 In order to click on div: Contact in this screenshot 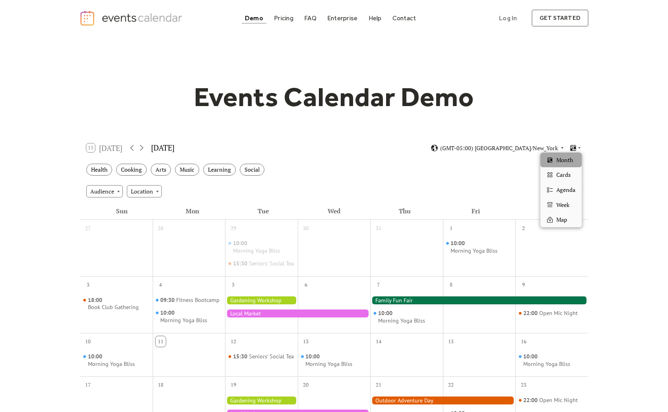, I will do `click(404, 18)`.